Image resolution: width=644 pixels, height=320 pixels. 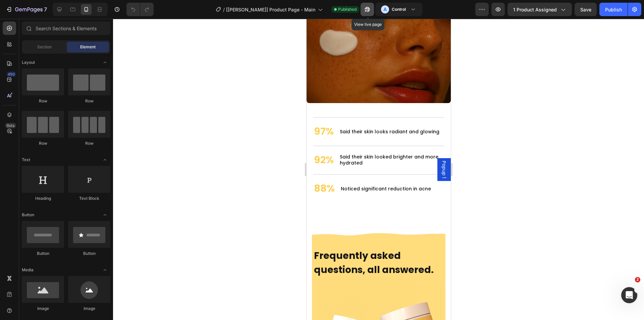 I want to click on h2: Frequently asked questions, all answered., so click(x=72, y=244).